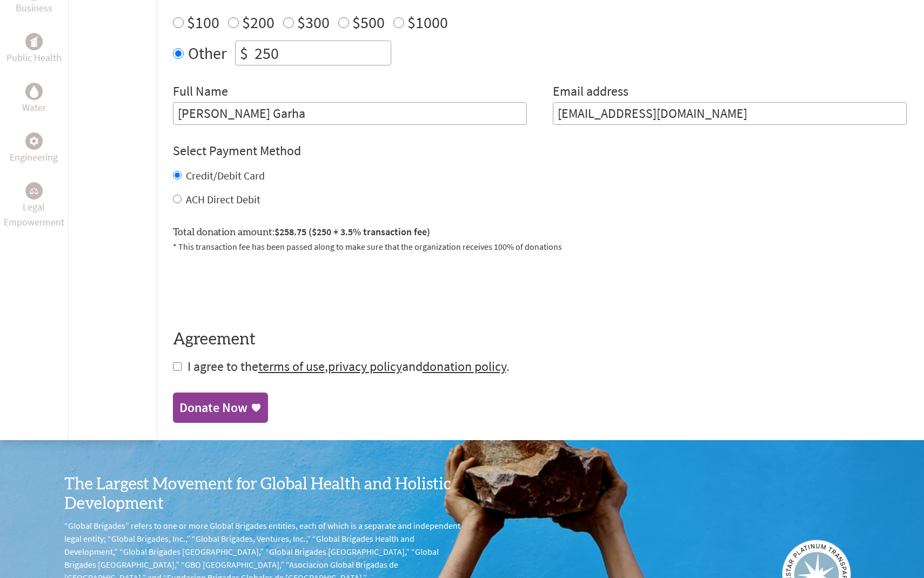  Describe the element at coordinates (365, 366) in the screenshot. I see `a: privacy policy` at that location.